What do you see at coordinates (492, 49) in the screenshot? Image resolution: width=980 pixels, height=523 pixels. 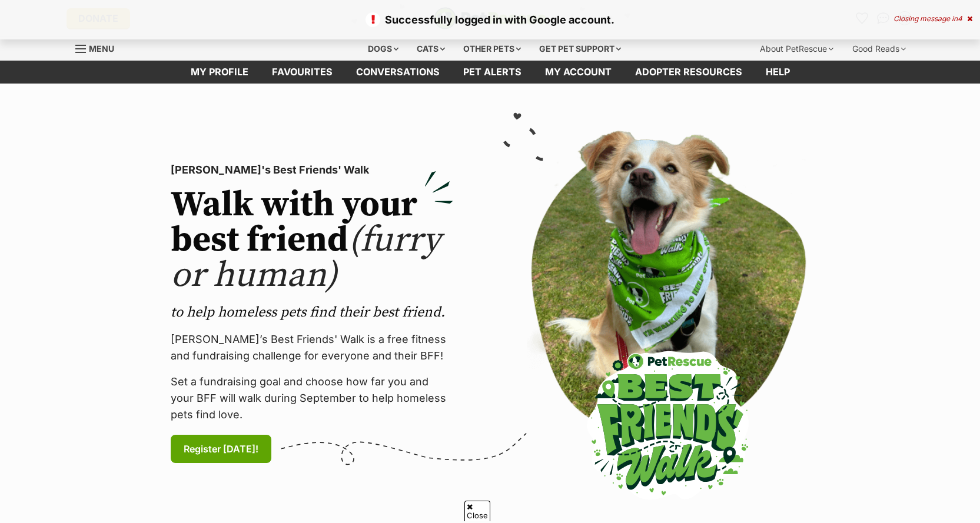 I see `div: Other pets` at bounding box center [492, 49].